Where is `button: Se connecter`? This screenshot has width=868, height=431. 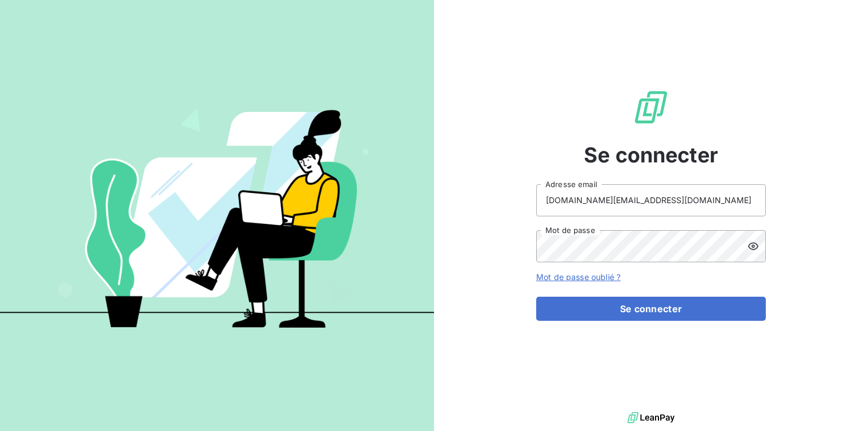
button: Se connecter is located at coordinates (651, 308).